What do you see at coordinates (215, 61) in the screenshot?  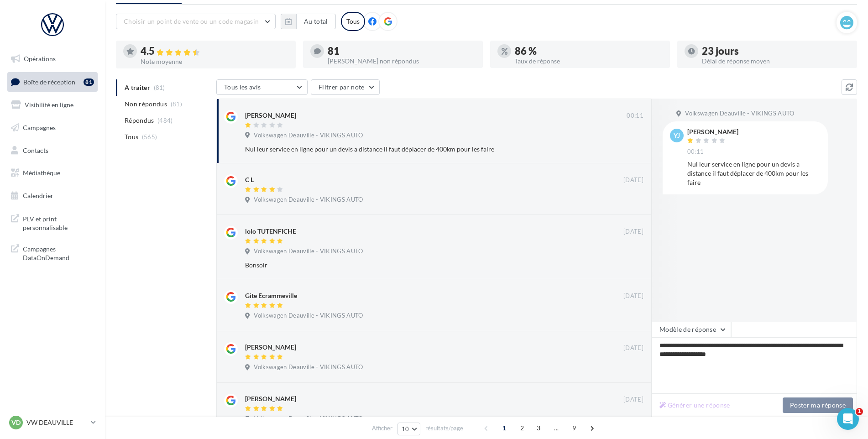 I see `div: Note moyenne` at bounding box center [215, 61].